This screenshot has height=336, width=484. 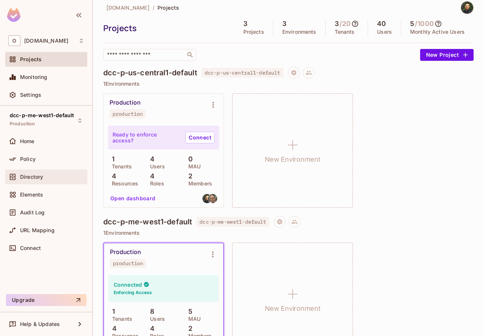 What do you see at coordinates (253, 32) in the screenshot?
I see `p: Projects` at bounding box center [253, 32].